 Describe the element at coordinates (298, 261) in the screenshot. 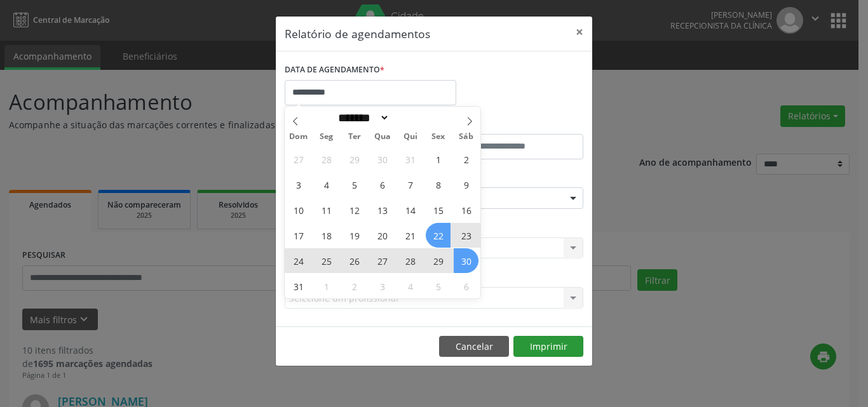

I see `span: Agosto 24, 2025` at that location.